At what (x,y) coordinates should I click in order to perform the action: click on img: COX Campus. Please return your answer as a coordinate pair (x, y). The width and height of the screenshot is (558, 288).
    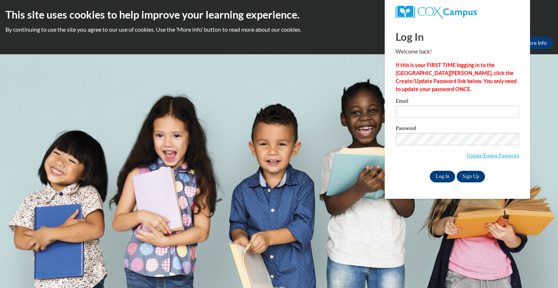
    Looking at the image, I should click on (437, 12).